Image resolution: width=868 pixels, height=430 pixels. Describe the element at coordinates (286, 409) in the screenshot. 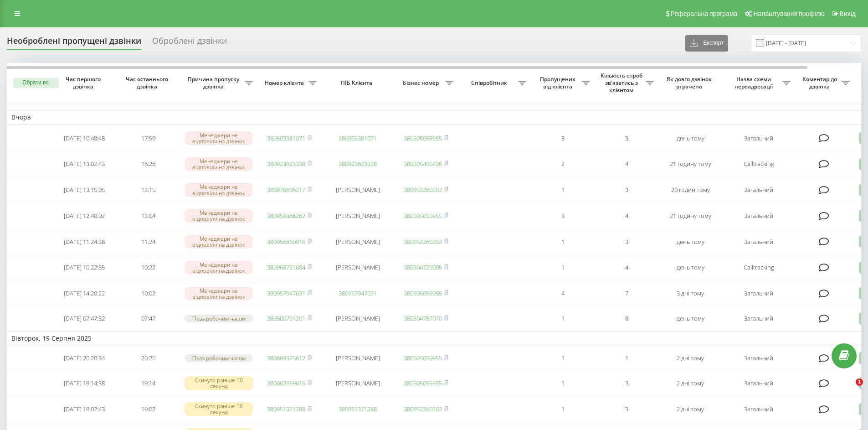

I see `a: 380951371288` at that location.